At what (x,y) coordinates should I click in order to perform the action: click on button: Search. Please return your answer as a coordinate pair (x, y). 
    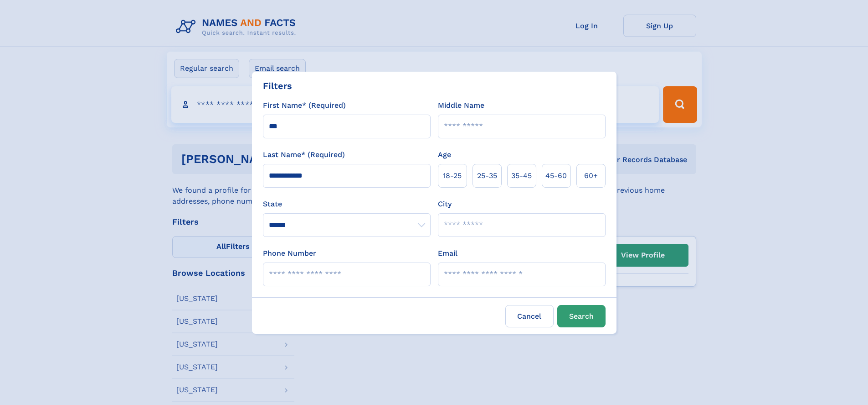
    Looking at the image, I should click on (582, 315).